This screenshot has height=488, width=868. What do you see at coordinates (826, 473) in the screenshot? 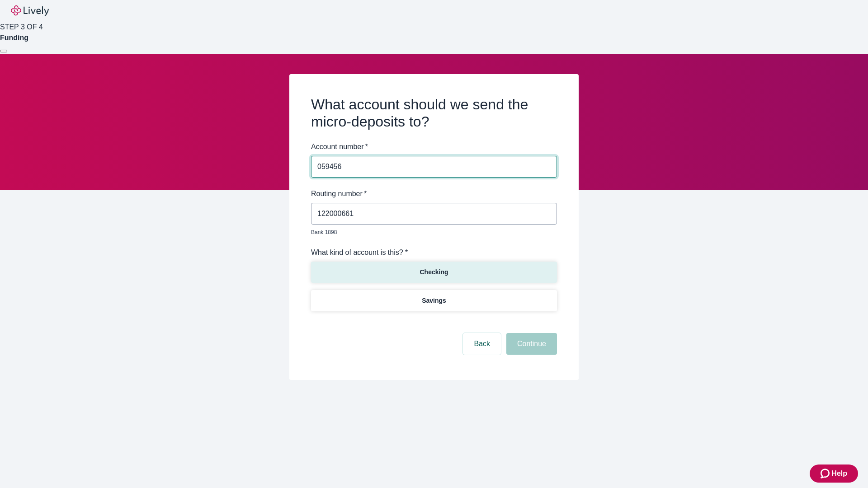
I see `svg: Zendesk support icon` at bounding box center [826, 473].